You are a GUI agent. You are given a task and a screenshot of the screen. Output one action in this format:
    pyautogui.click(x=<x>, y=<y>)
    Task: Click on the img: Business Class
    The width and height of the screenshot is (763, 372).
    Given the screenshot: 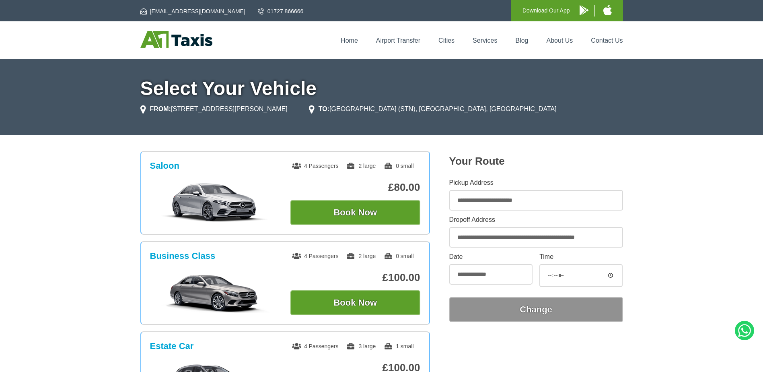 What is the action you would take?
    pyautogui.click(x=214, y=292)
    